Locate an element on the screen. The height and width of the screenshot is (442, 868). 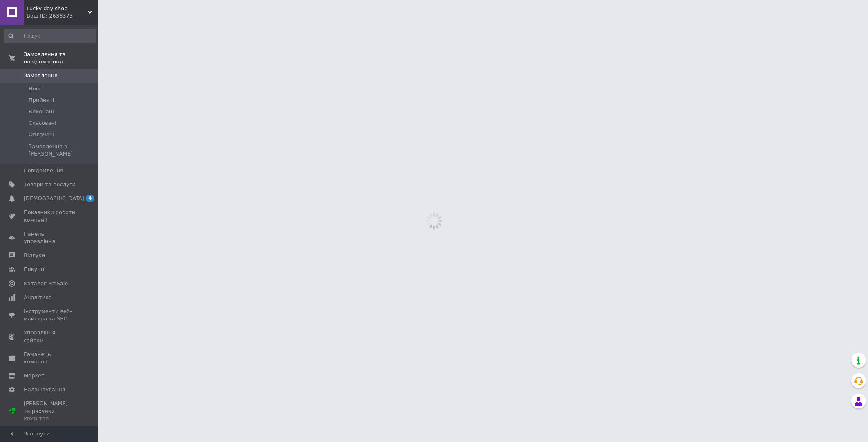
span: Покупці is located at coordinates (35, 269).